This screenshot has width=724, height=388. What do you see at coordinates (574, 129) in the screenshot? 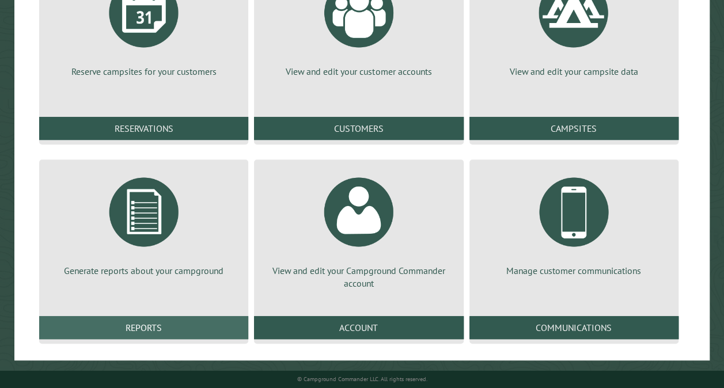
I see `a: Campsites` at bounding box center [574, 129].